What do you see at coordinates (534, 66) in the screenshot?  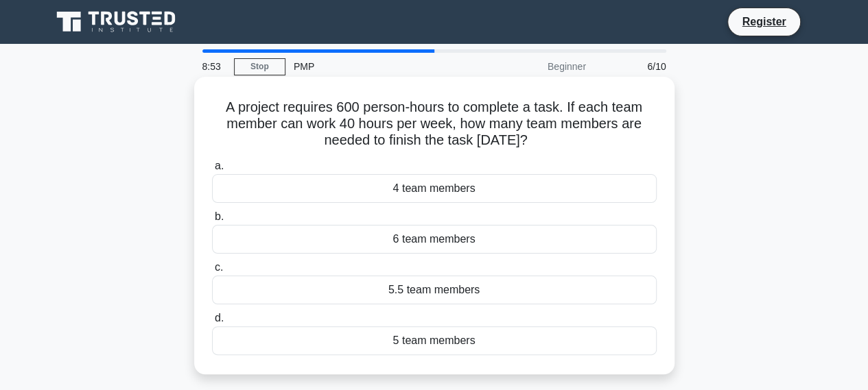 I see `div: Beginner` at bounding box center [534, 66].